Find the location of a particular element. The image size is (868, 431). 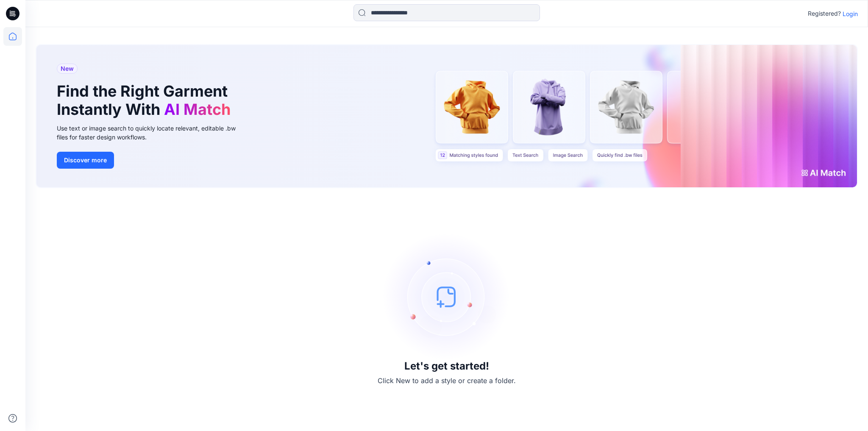

p: Login is located at coordinates (851, 13).